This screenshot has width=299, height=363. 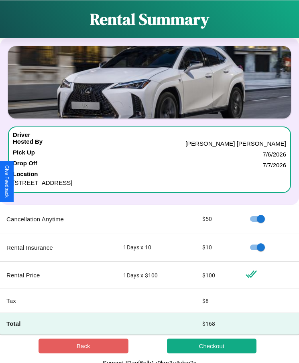 What do you see at coordinates (156, 276) in the screenshot?
I see `td: 1 Days x $ 100` at bounding box center [156, 276].